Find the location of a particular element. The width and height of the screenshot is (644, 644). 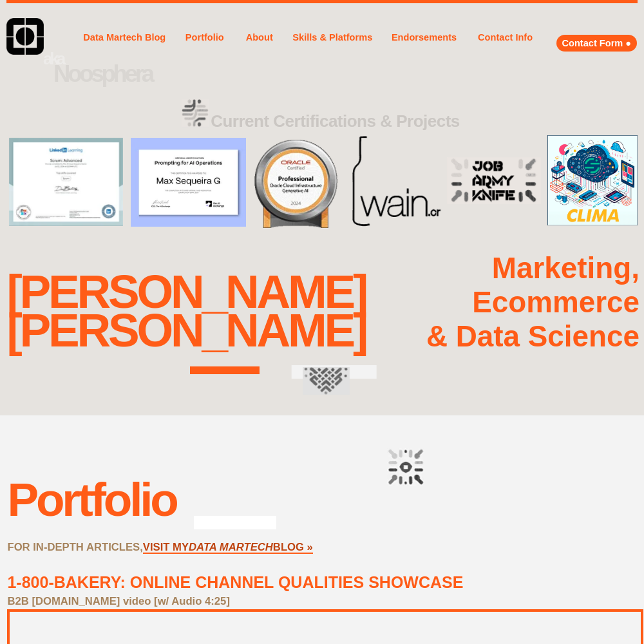

strong: Ecommerce is located at coordinates (555, 302).